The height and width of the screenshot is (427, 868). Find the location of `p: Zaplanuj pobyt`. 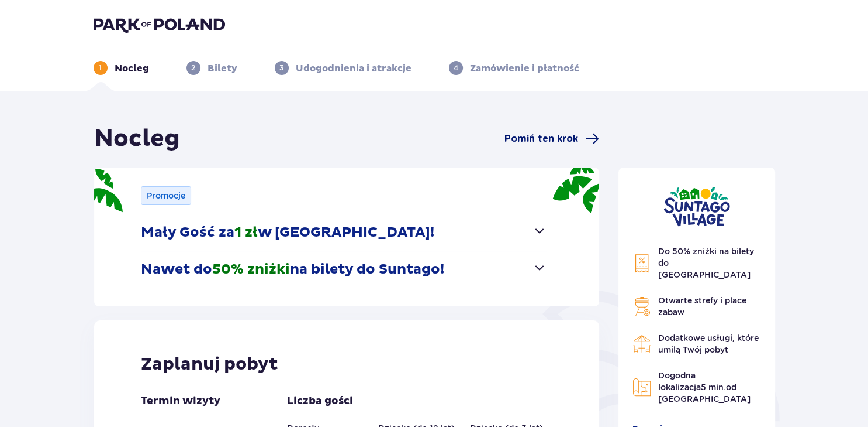

p: Zaplanuj pobyt is located at coordinates (209, 364).